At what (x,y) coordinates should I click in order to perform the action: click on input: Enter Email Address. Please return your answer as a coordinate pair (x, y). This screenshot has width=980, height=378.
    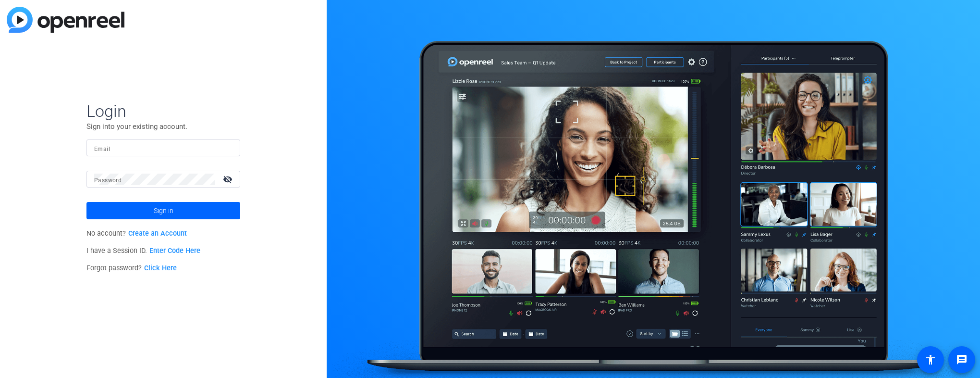
    Looking at the image, I should click on (164, 148).